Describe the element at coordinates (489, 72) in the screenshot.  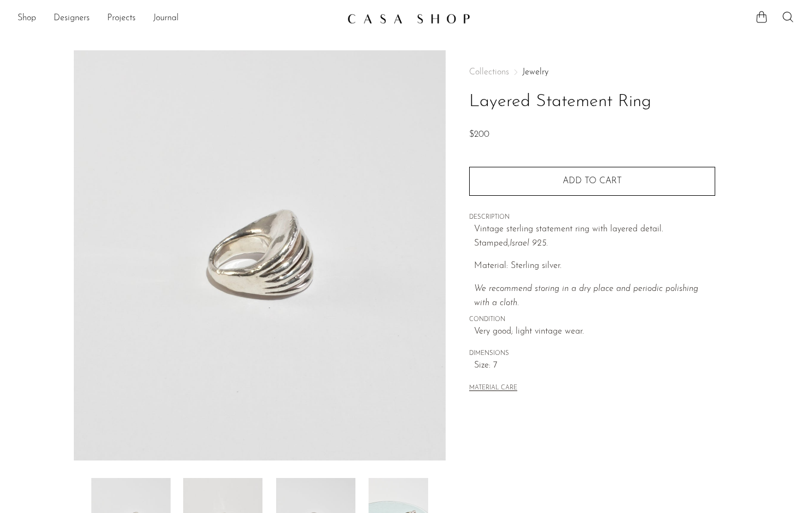
I see `span: Collections` at that location.